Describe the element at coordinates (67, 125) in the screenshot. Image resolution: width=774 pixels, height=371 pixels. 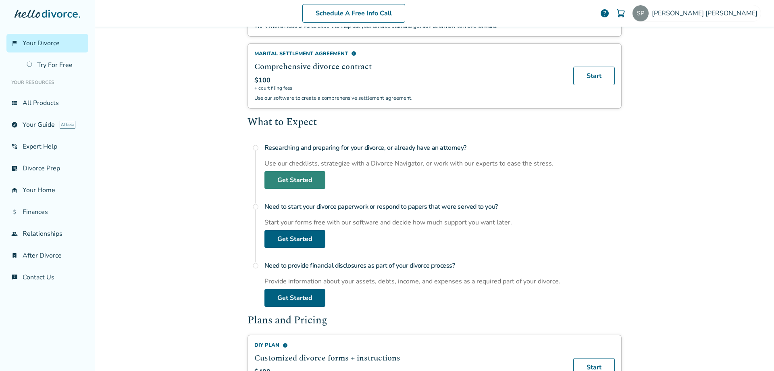
I see `span: AI beta` at that location.